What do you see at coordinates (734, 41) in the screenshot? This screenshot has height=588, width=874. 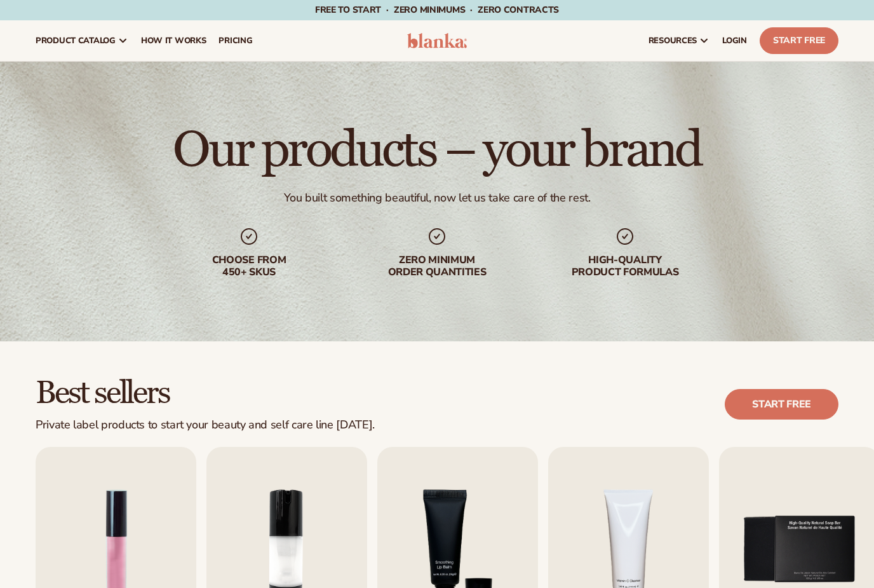 I see `a: LOGIN` at bounding box center [734, 41].